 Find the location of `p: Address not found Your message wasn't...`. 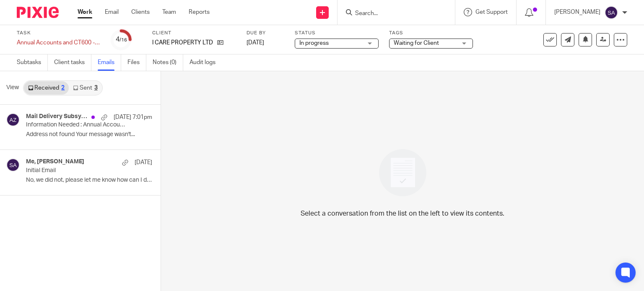

p: Address not found Your message wasn't... is located at coordinates (89, 134).